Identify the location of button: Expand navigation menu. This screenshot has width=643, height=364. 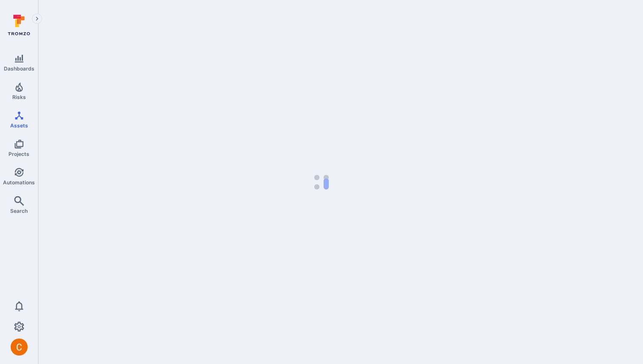
(37, 19).